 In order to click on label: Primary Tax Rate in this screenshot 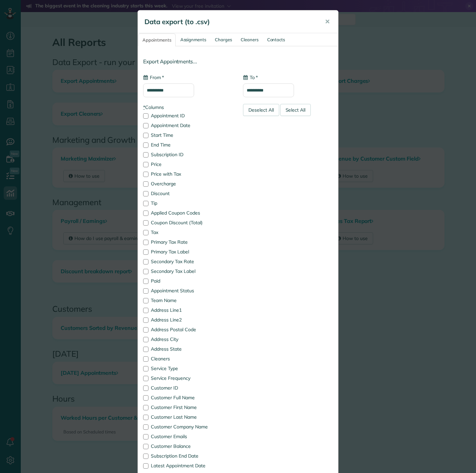, I will do `click(188, 242)`.